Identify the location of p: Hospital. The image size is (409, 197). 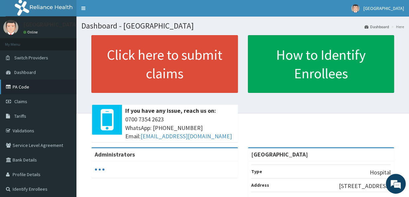
(380, 173).